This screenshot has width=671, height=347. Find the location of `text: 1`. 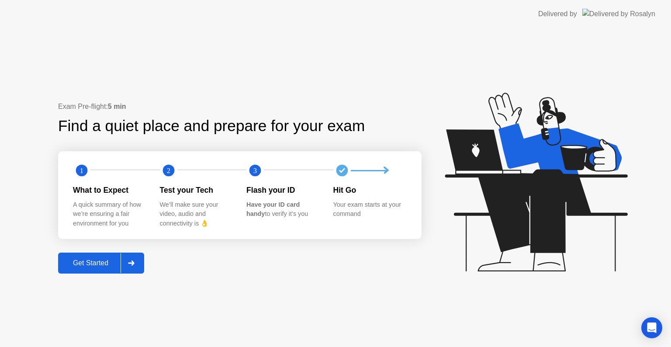

text: 1 is located at coordinates (82, 170).